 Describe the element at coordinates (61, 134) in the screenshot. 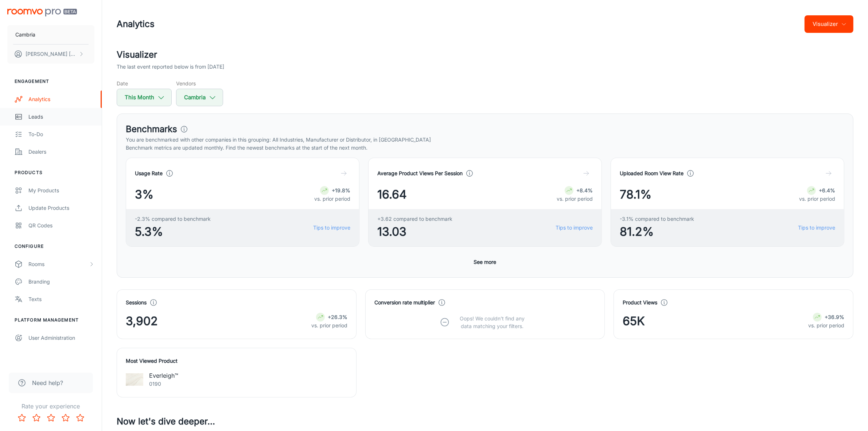

I see `div: To-do` at that location.